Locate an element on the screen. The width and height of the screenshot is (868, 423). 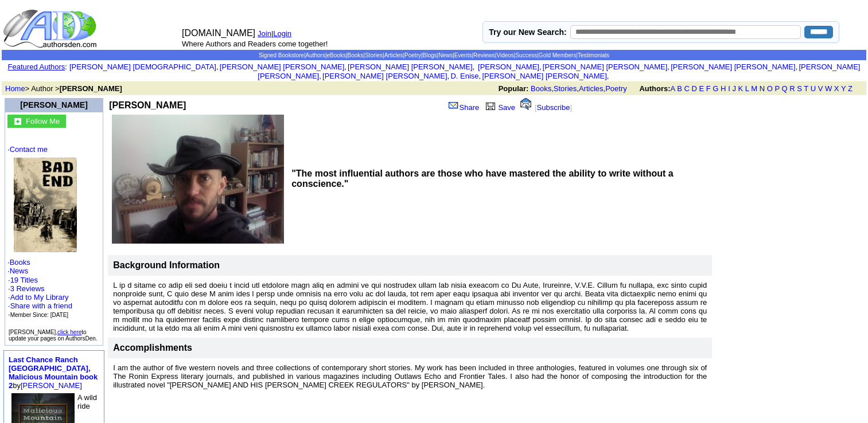
a: R is located at coordinates (792, 88).